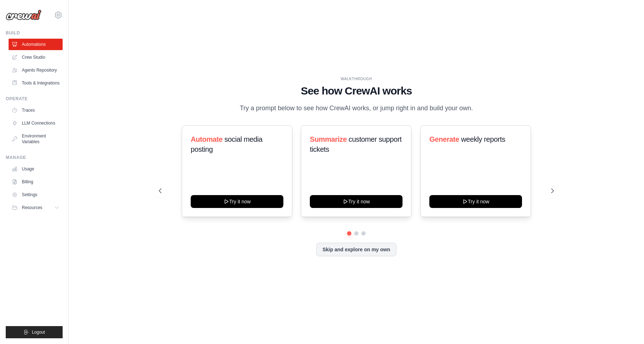 This screenshot has height=344, width=644. Describe the element at coordinates (626, 327) in the screenshot. I see `div: Chat Widget` at that location.